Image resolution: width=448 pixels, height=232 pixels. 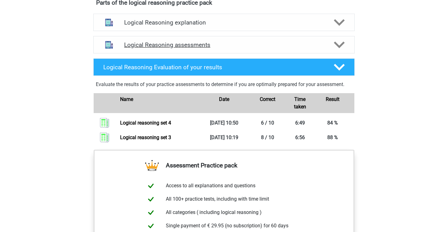 I want to click on a: Logical reasoning set 3, so click(x=146, y=138).